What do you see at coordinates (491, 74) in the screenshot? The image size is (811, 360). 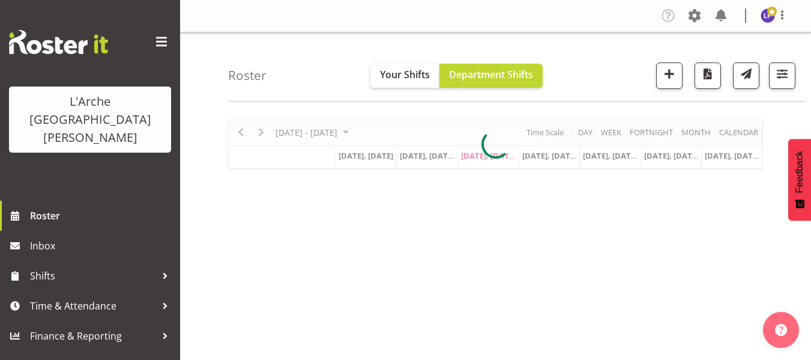 I see `span: Department Shifts` at bounding box center [491, 74].